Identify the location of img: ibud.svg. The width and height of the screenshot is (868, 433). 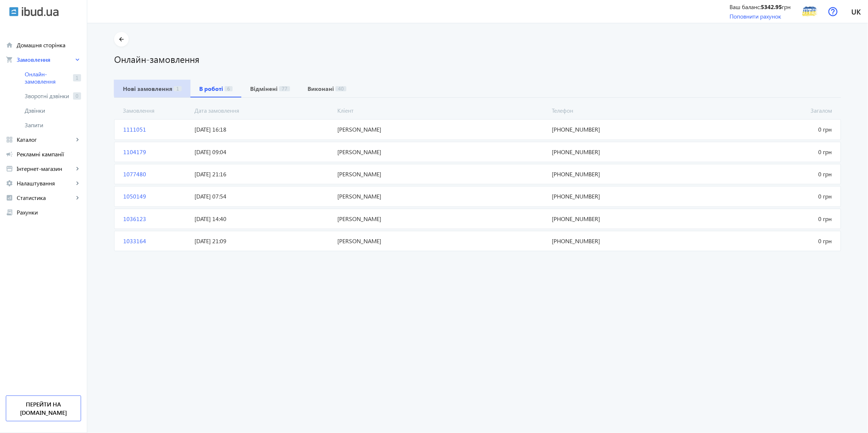
(13, 12).